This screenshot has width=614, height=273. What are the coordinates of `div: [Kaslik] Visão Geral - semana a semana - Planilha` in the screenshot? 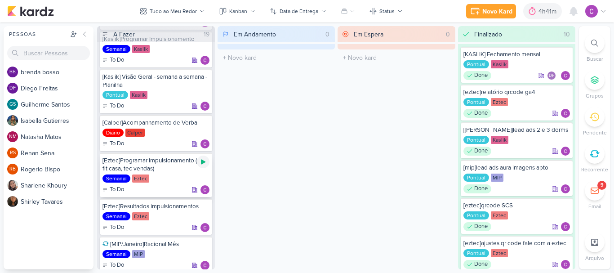 It's located at (156, 81).